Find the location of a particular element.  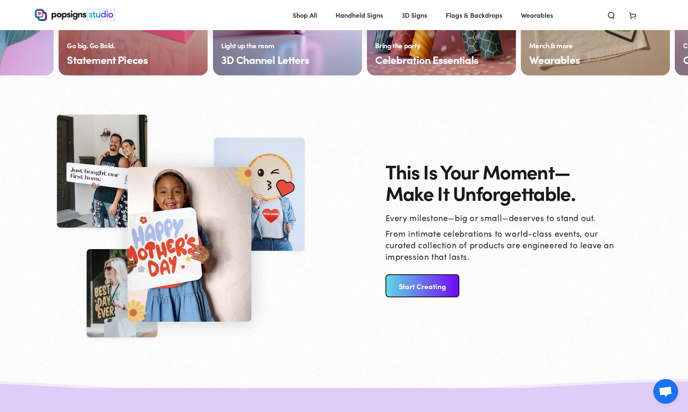

a: Shop All is located at coordinates (304, 15).